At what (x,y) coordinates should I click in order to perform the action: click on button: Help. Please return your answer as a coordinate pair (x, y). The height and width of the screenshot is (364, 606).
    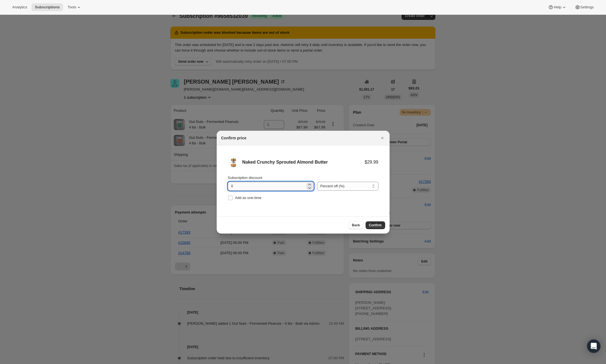
    Looking at the image, I should click on (557, 7).